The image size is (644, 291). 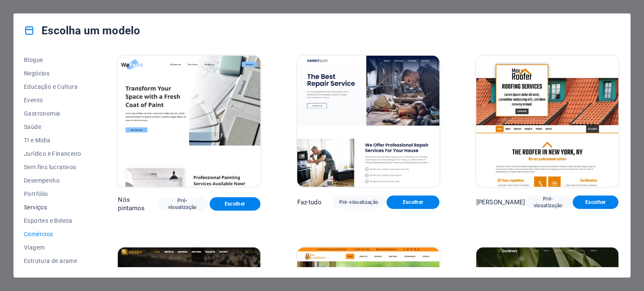 I want to click on button: Evento, so click(x=52, y=100).